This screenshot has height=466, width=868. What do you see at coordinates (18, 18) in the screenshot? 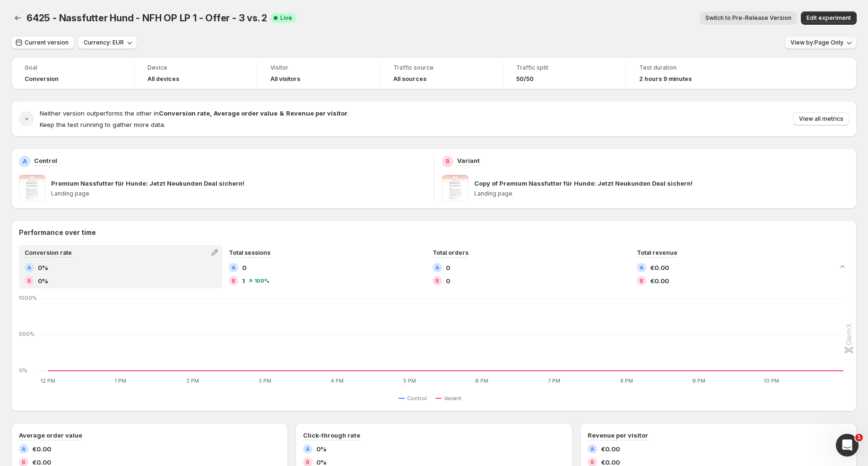
I see `button: Back` at bounding box center [18, 18].